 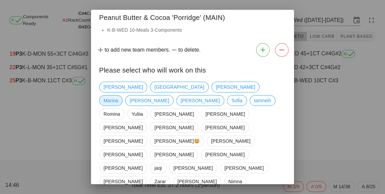 I want to click on span: Nimna, so click(x=235, y=182).